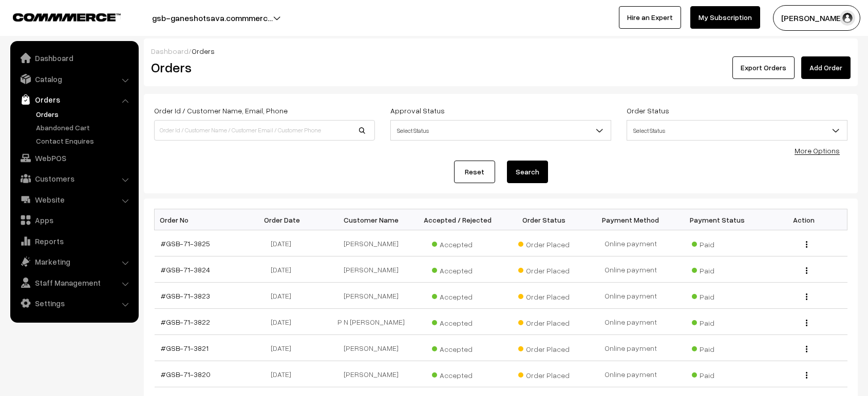 The height and width of the screenshot is (396, 868). I want to click on button: gsb-ganeshotsava.commmerc…, so click(212, 18).